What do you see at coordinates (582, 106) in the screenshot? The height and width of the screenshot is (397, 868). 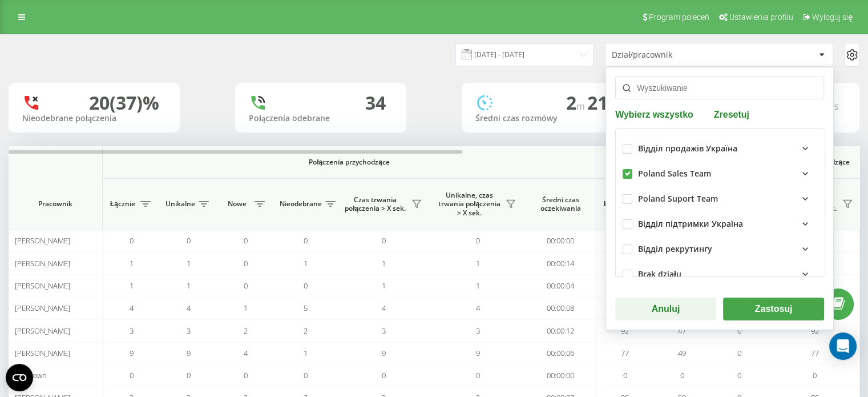 I see `span: m` at bounding box center [582, 106].